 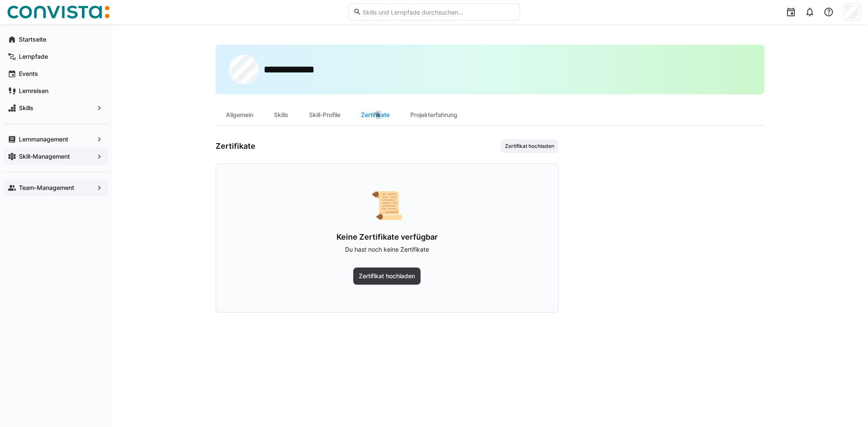 I want to click on div: Allgemein, so click(x=239, y=115).